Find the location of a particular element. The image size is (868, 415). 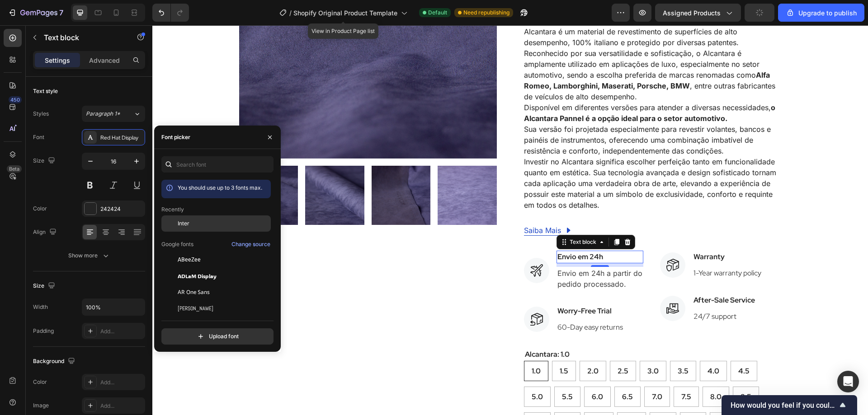

button: 7 is located at coordinates (36, 13).